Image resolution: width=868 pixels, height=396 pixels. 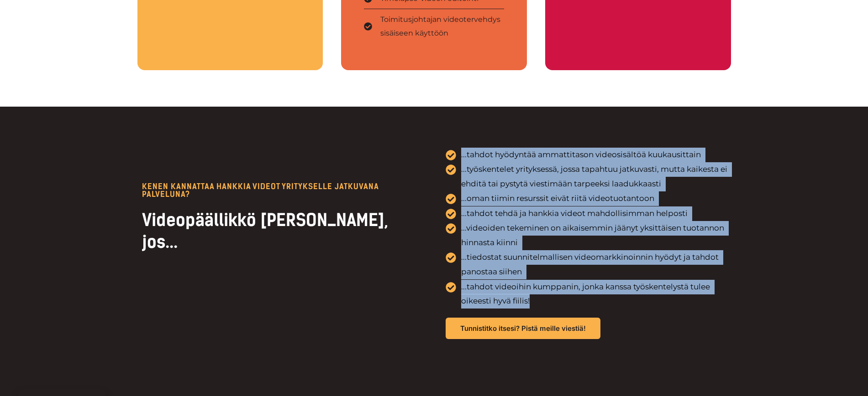 I want to click on span: ...tahdot hyödyntää ammattitason videosisältöä kuukausittain, so click(x=580, y=155).